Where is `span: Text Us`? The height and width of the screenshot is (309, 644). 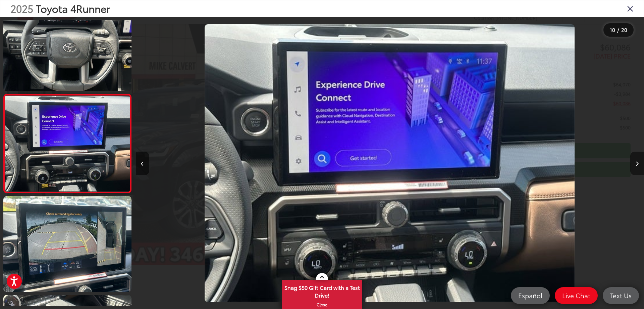
span: Text Us is located at coordinates (622, 295).